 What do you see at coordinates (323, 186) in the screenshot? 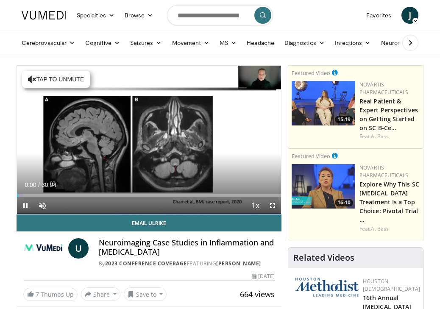
I see `a: 16:10` at bounding box center [323, 186].